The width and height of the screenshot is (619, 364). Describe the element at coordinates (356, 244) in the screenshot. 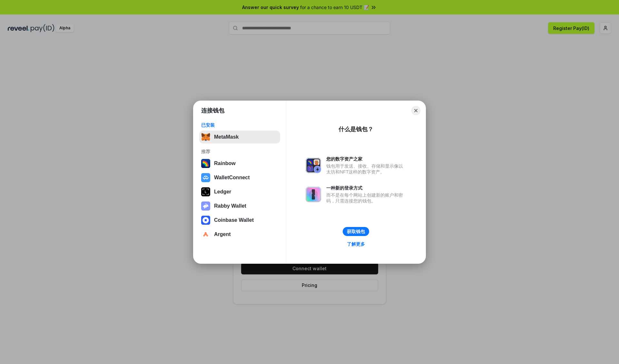

I see `div: 了解更多` at that location.